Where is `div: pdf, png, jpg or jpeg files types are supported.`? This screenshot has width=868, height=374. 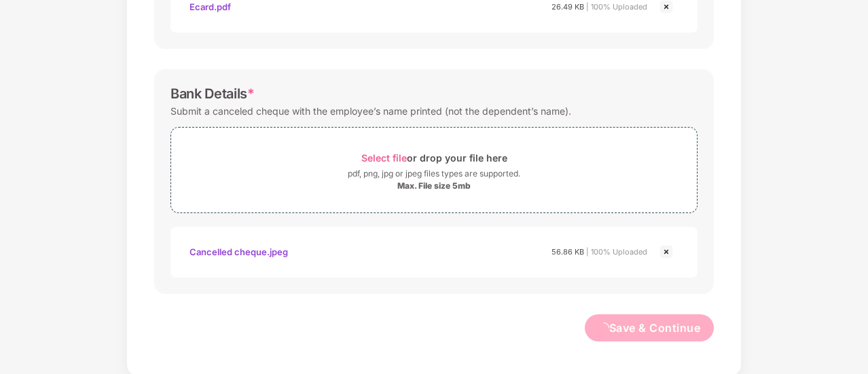 div: pdf, png, jpg or jpeg files types are supported. is located at coordinates (434, 174).